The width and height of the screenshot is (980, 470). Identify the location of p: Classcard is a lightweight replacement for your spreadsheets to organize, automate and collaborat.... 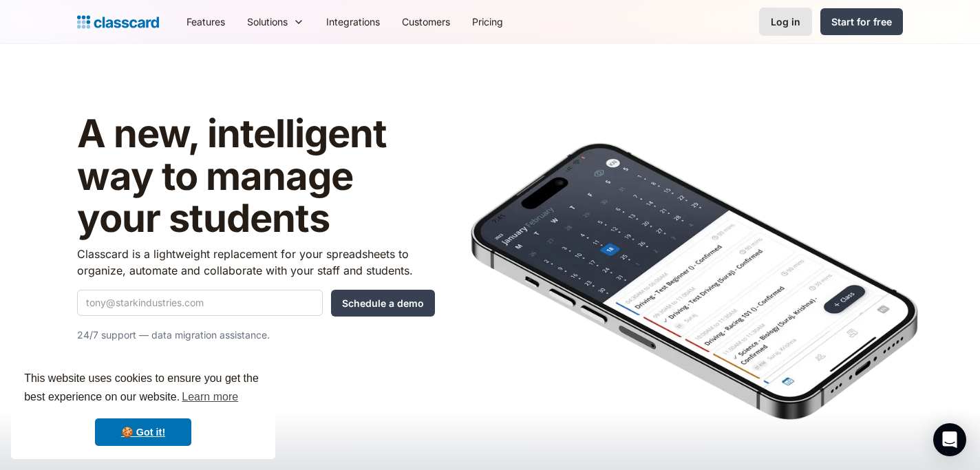
(256, 262).